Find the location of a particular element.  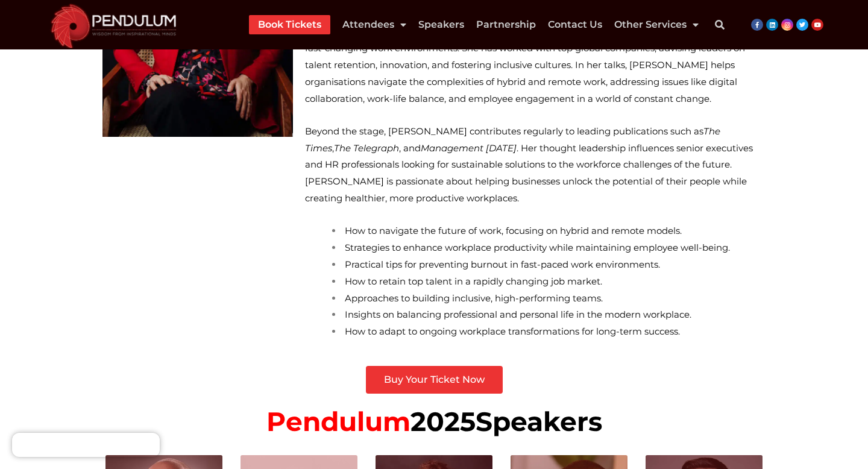

span: 2025 is located at coordinates (443, 421).